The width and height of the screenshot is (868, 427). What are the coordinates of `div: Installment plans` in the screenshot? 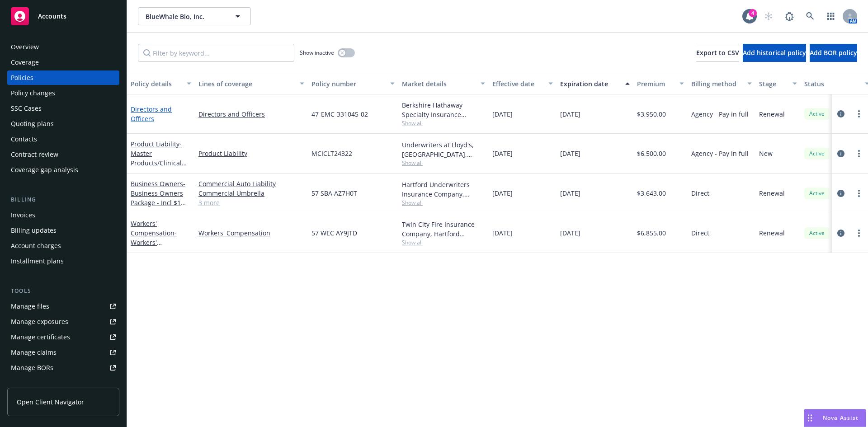 It's located at (37, 261).